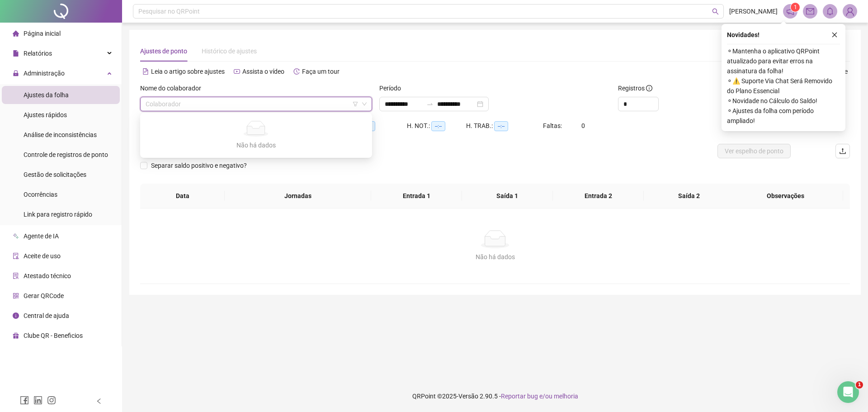  What do you see at coordinates (392, 88) in the screenshot?
I see `label: Período` at bounding box center [392, 88].